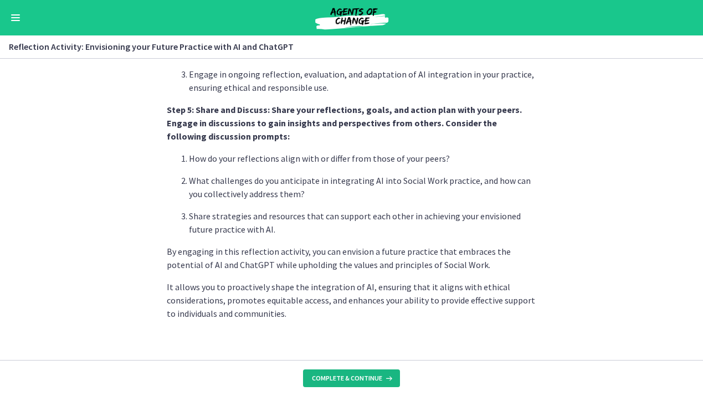 The image size is (703, 396). What do you see at coordinates (352, 18) in the screenshot?
I see `img: Agents of Change` at bounding box center [352, 18].